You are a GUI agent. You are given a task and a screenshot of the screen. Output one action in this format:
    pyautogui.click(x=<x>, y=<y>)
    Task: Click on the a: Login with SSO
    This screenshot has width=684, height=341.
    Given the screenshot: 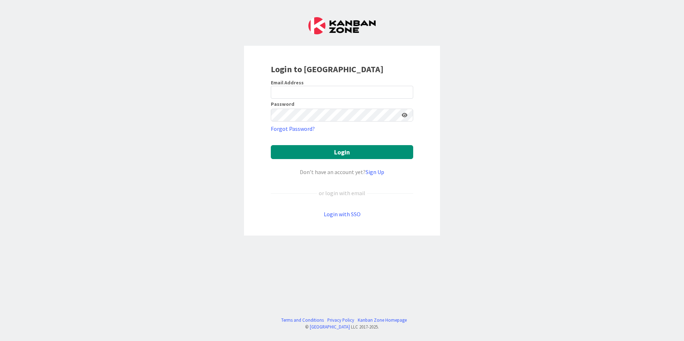 What is the action you would take?
    pyautogui.click(x=342, y=214)
    